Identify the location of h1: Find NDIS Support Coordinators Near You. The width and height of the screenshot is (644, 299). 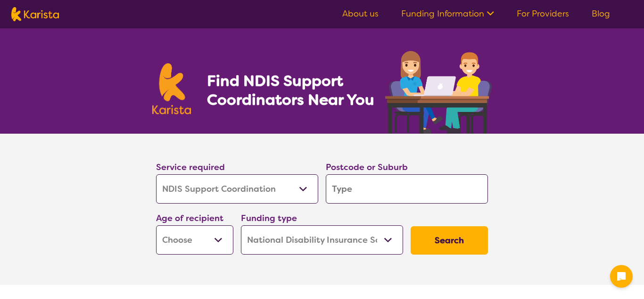
(294, 90).